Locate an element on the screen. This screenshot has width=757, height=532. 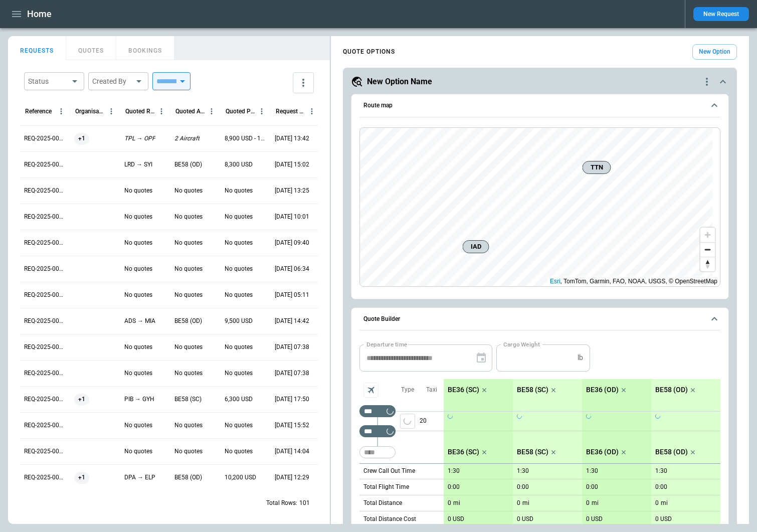
button: more is located at coordinates (303, 83).